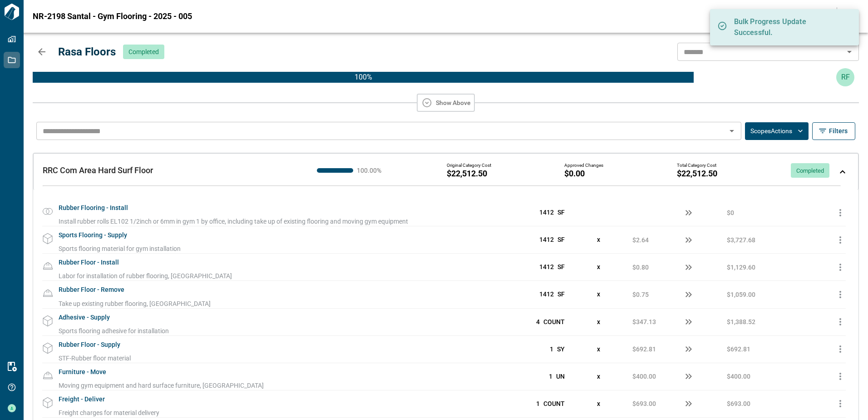 The width and height of the screenshot is (868, 420). I want to click on span: Adhesive - Supply, so click(84, 317).